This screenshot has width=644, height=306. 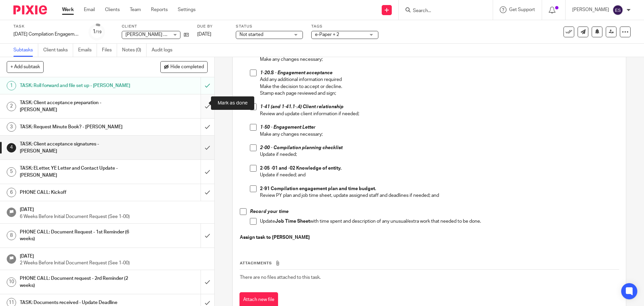 I want to click on div: 6, so click(x=11, y=193).